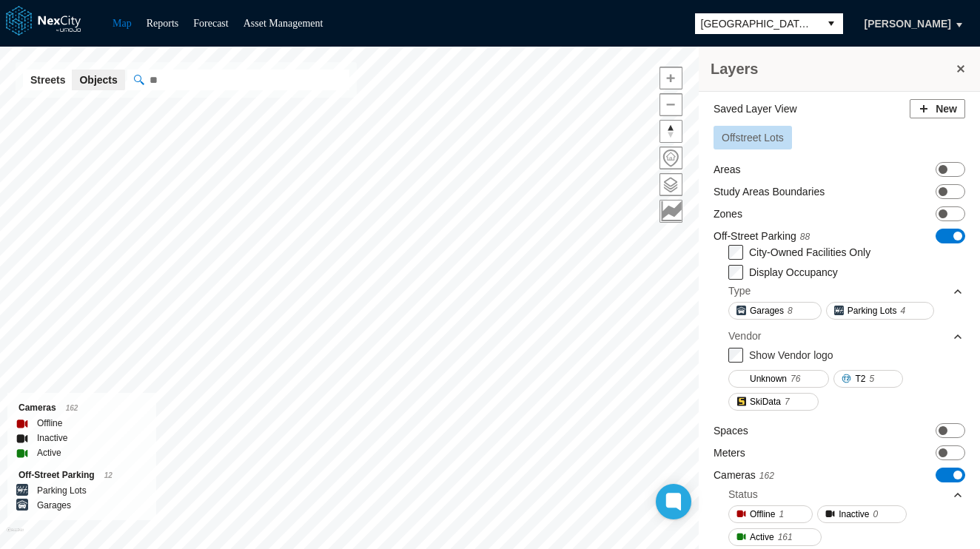  What do you see at coordinates (795, 379) in the screenshot?
I see `span: 76` at bounding box center [795, 379].